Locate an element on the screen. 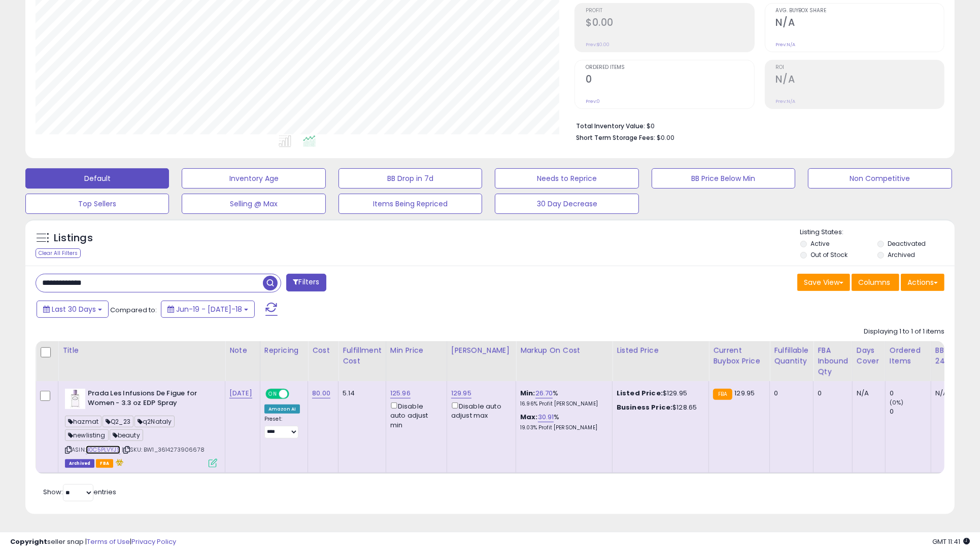  button: Non Competitive is located at coordinates (880, 179).